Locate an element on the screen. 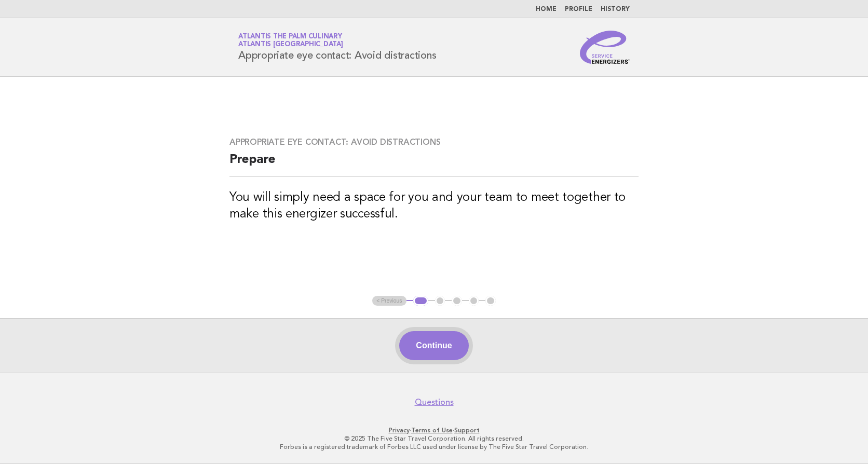 This screenshot has height=464, width=868. a: Home is located at coordinates (546, 10).